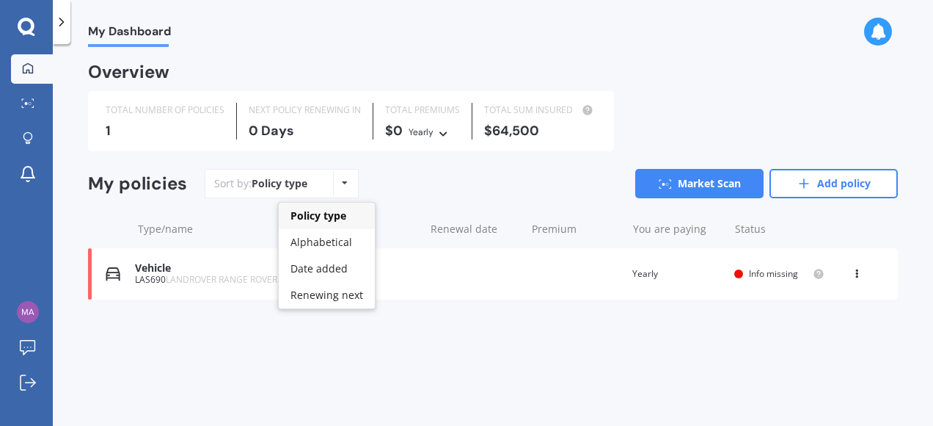 The height and width of the screenshot is (426, 933). Describe the element at coordinates (423, 110) in the screenshot. I see `div: TOTAL PREMIUMS` at that location.